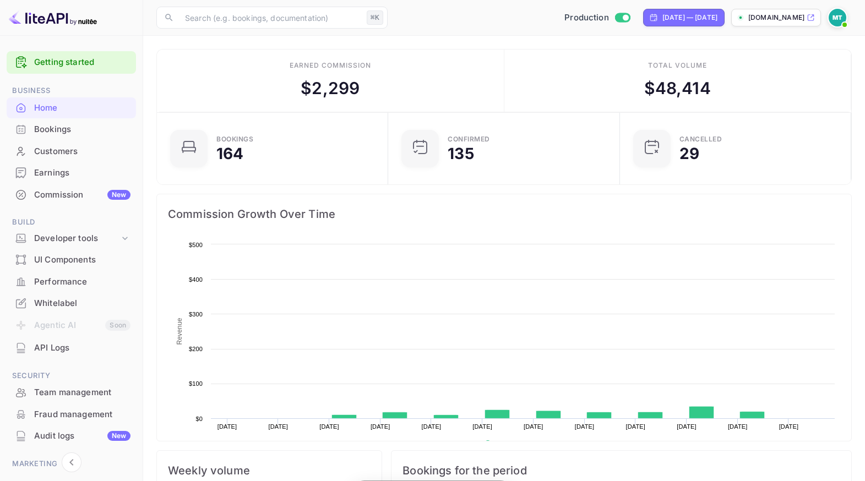 The width and height of the screenshot is (865, 481). I want to click on span: Commission Growth Over Time, so click(504, 214).